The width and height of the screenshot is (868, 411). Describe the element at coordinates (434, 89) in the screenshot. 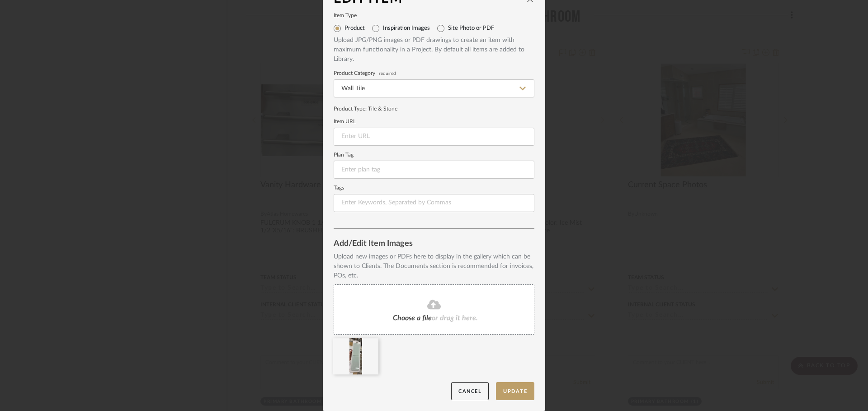

I see `input: Type a category to search and select` at that location.